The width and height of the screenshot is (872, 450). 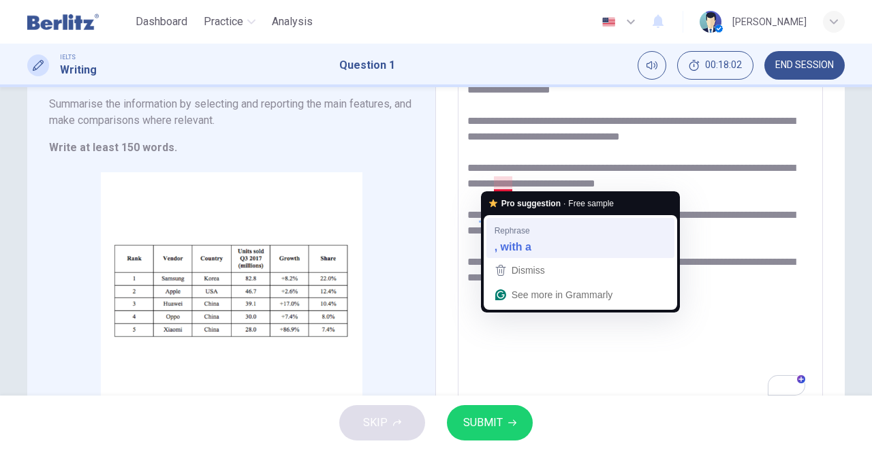 What do you see at coordinates (78, 22) in the screenshot?
I see `a: Berlitz Latam logo` at bounding box center [78, 22].